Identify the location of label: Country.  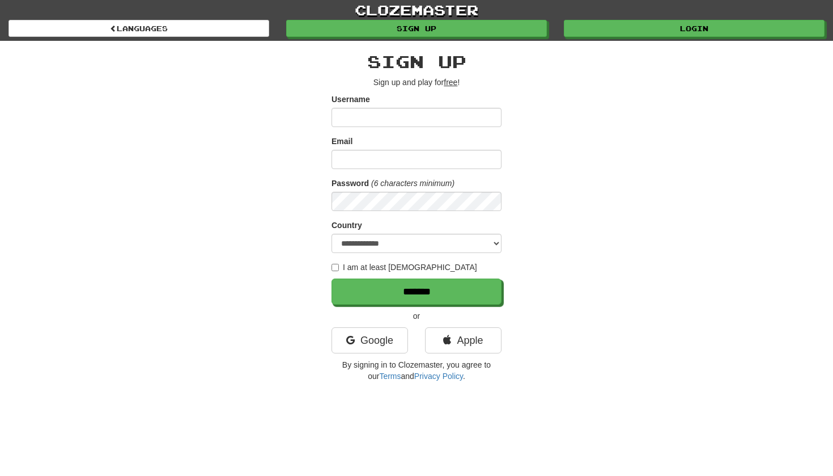
(347, 225).